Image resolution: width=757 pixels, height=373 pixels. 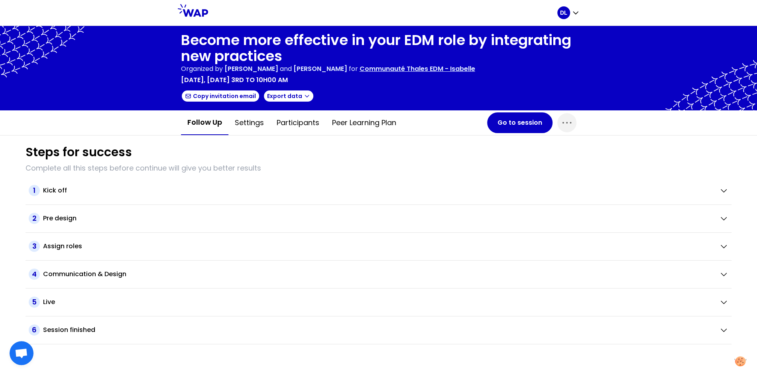 What do you see at coordinates (378, 246) in the screenshot?
I see `button: 3Assign roles` at bounding box center [378, 246].